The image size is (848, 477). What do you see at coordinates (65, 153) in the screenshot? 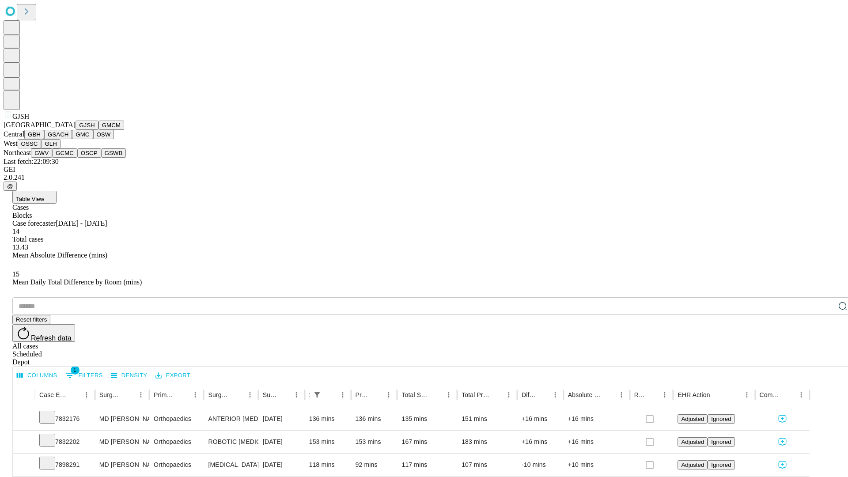
I see `button: GCMC` at bounding box center [65, 153].